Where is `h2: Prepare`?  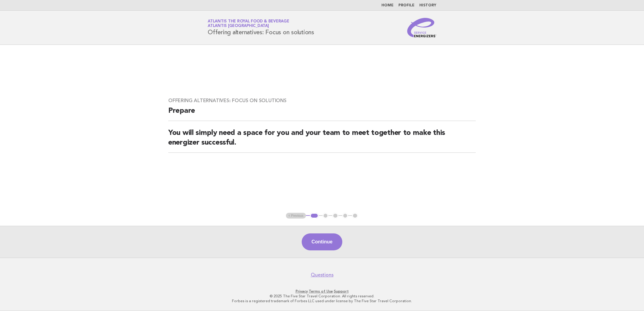 h2: Prepare is located at coordinates (322, 114).